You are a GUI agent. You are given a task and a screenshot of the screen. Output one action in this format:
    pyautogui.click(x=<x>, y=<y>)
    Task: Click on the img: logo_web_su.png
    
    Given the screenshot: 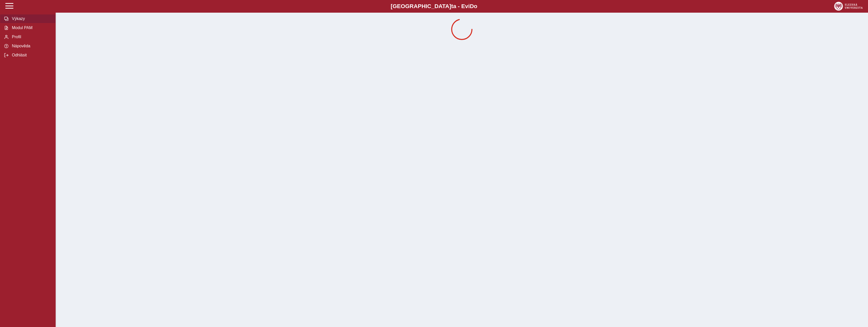 What is the action you would take?
    pyautogui.click(x=848, y=6)
    